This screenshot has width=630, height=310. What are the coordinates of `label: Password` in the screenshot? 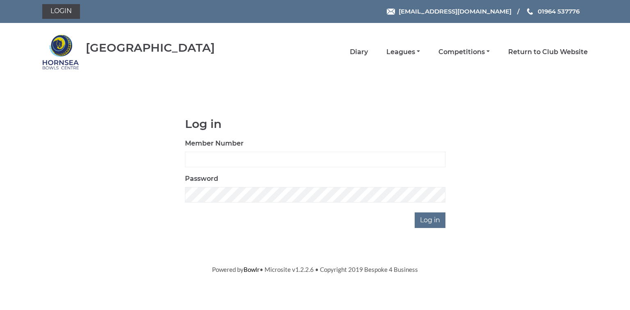 It's located at (202, 179).